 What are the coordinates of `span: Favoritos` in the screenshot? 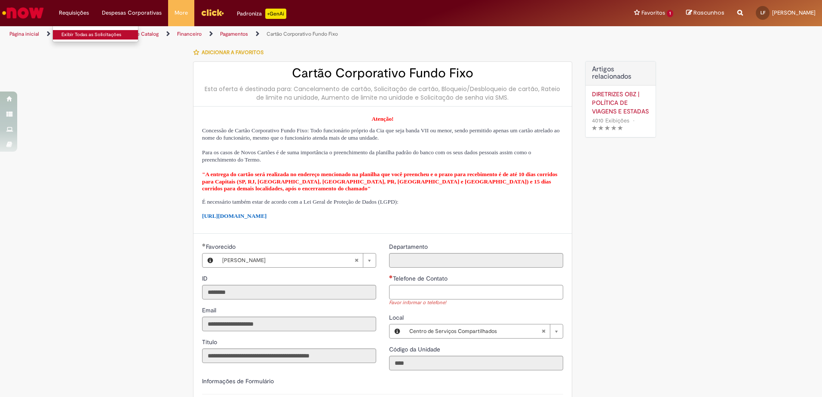 It's located at (653, 13).